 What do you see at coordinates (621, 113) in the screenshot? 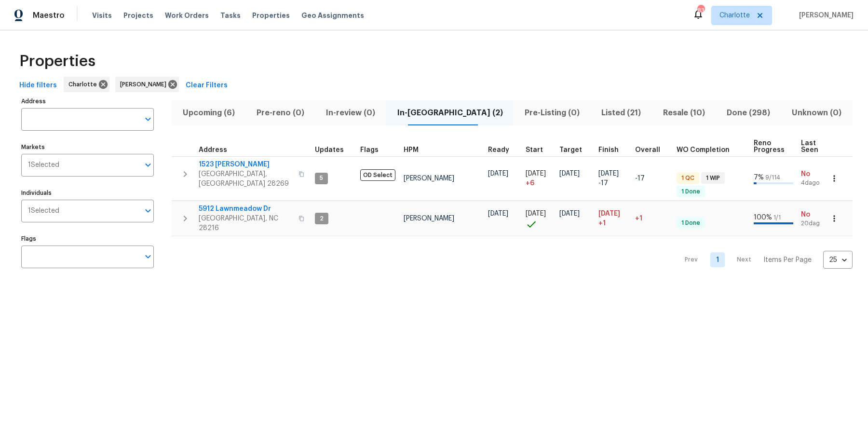
I see `span: Listed (21)` at bounding box center [621, 113].